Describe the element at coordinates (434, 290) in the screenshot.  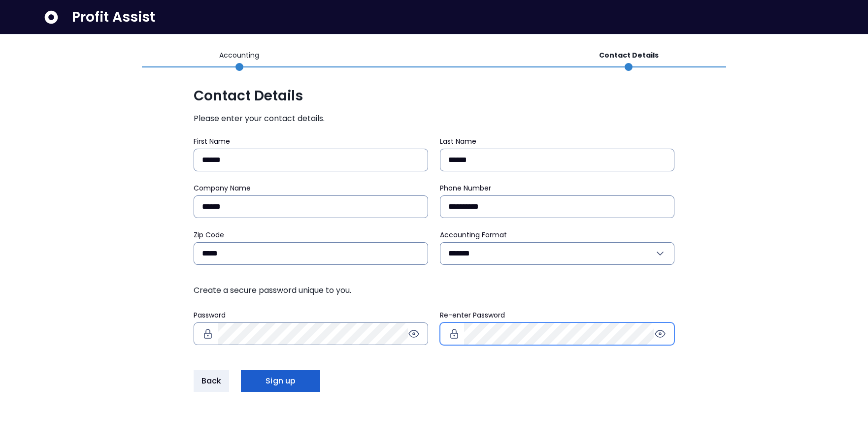
I see `span: Create a secure password unique to you.` at that location.